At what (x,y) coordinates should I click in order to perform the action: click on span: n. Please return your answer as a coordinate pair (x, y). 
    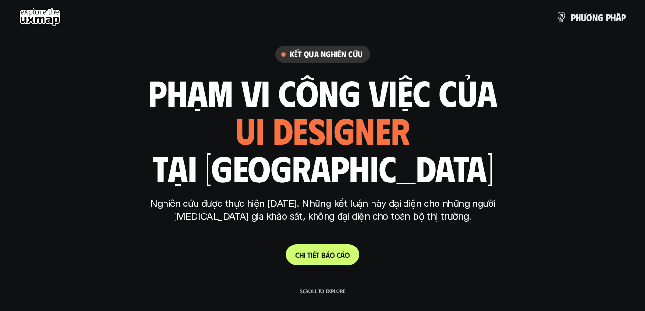
    Looking at the image, I should click on (595, 17).